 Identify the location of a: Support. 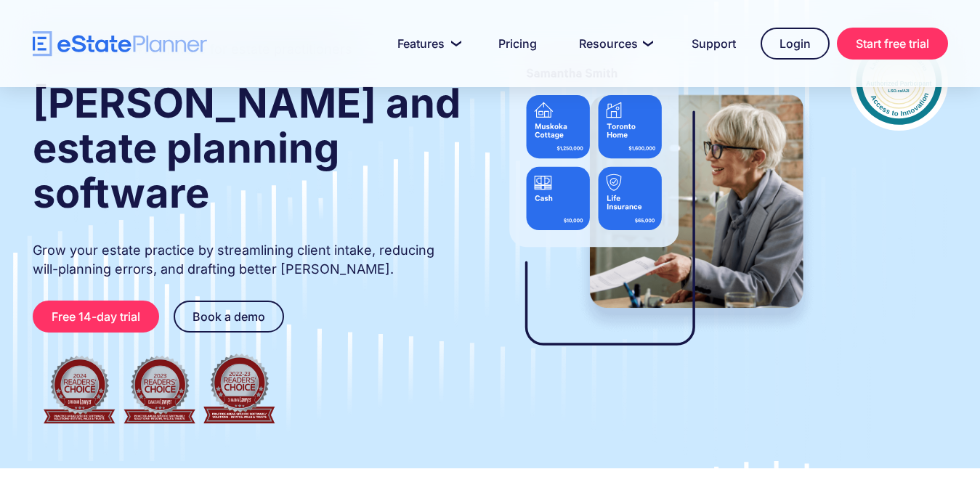
(713, 44).